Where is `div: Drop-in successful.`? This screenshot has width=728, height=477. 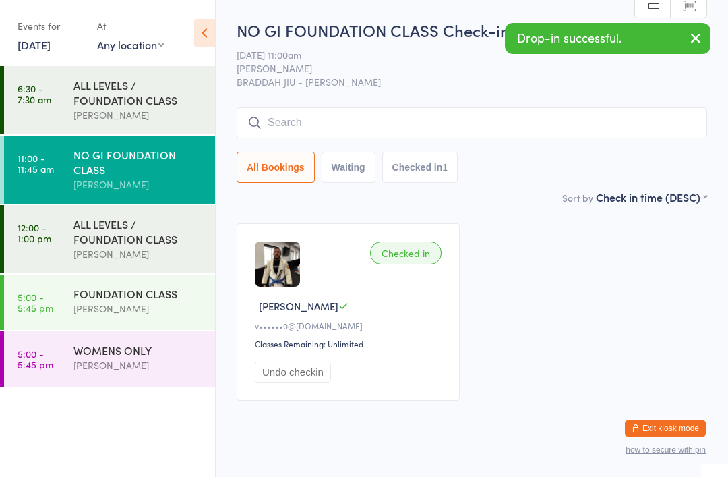 div: Drop-in successful. is located at coordinates (608, 38).